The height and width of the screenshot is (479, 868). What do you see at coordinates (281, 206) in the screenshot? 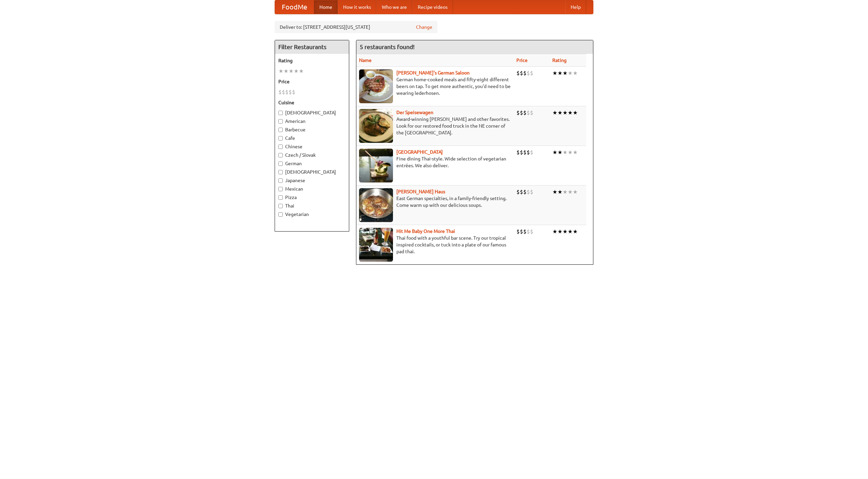
I see `input: Thai` at bounding box center [281, 206].